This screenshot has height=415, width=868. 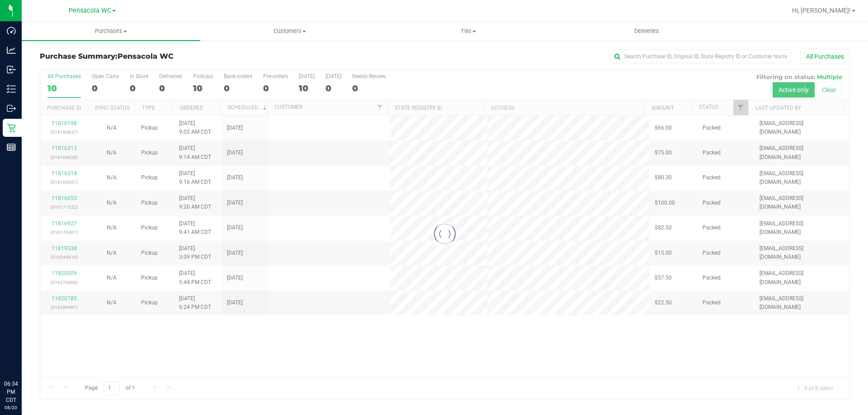 I want to click on h3: Purchase Summary:, so click(x=174, y=57).